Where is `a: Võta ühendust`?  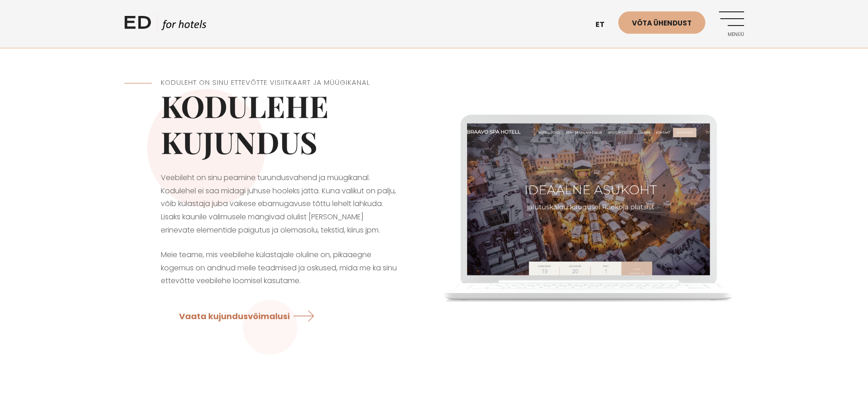
a: Võta ühendust is located at coordinates (661, 22).